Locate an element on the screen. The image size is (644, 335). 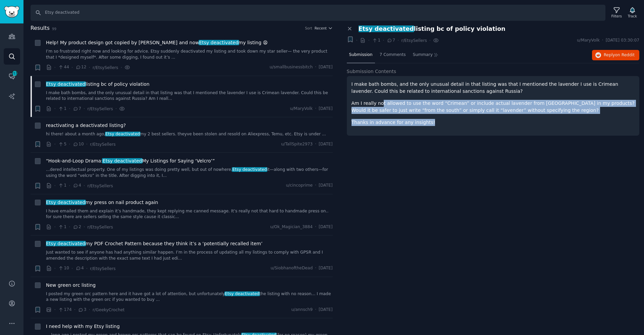
button: Recent is located at coordinates (323, 28).